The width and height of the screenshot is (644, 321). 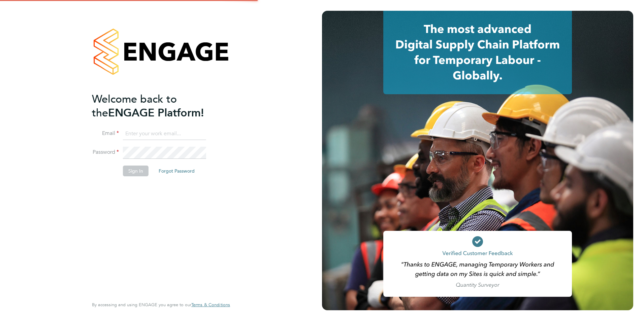 What do you see at coordinates (211, 305) in the screenshot?
I see `a: Terms & Conditions` at bounding box center [211, 305].